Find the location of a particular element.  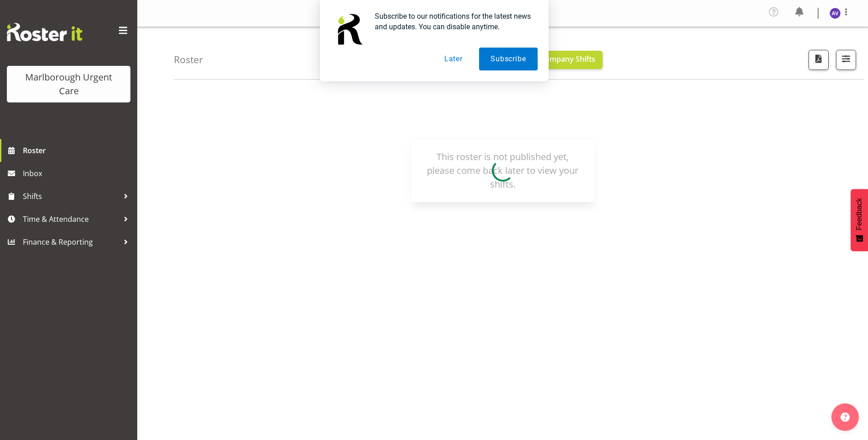

div: Subscribe to our notifications for the latest news and updates. You can disable anytime. is located at coordinates (453, 21).